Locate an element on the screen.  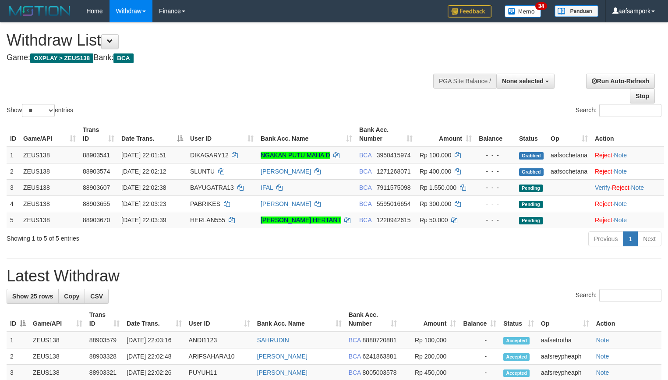
span: Copy 7911575098 to clipboard is located at coordinates (394, 187).